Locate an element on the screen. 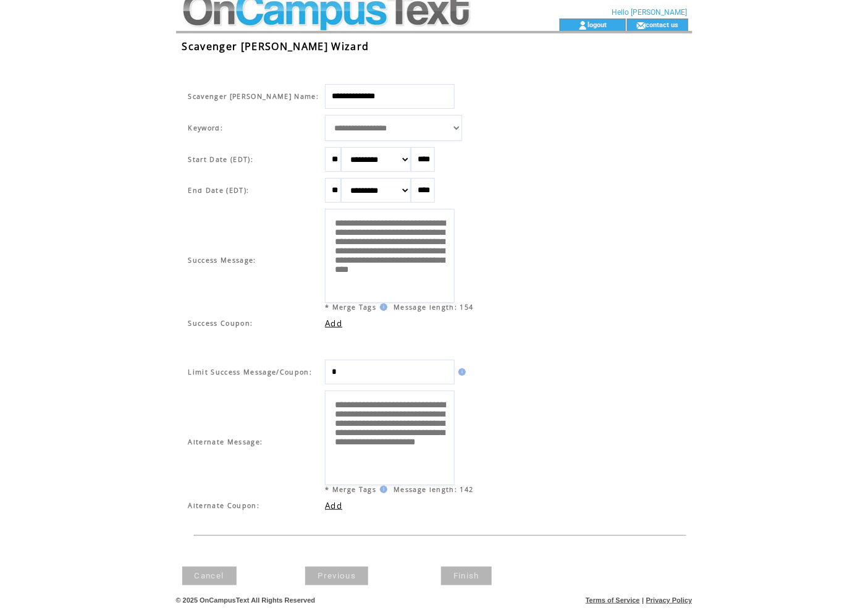  span: Success Coupon: is located at coordinates (221, 323).